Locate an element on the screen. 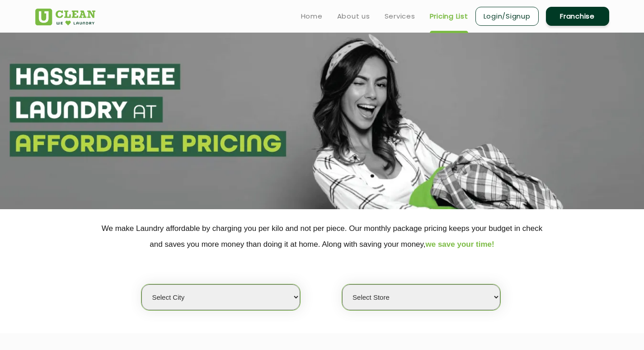  a: About us is located at coordinates (354, 16).